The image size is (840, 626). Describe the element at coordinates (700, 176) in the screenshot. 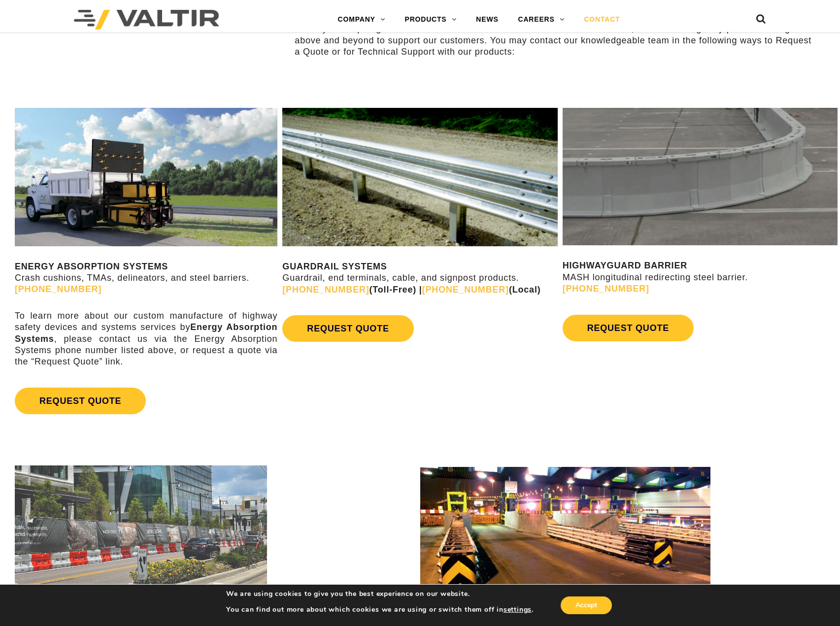

I see `img: Radius-Barrier-Section-Highwayguard3` at that location.